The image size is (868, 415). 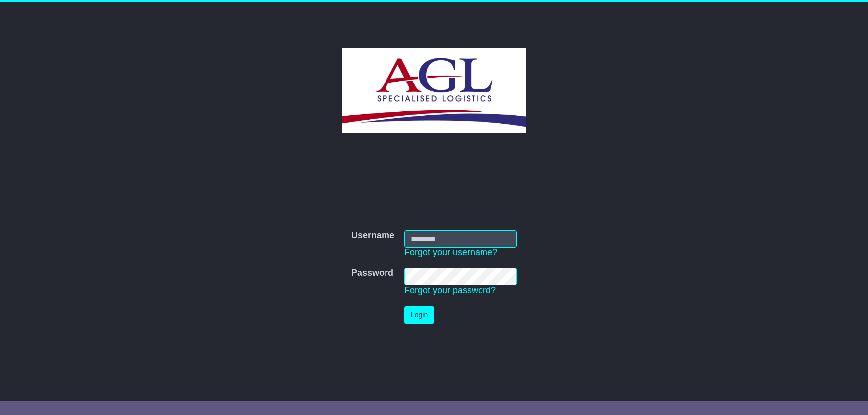 I want to click on a: Forgot your password?, so click(x=450, y=290).